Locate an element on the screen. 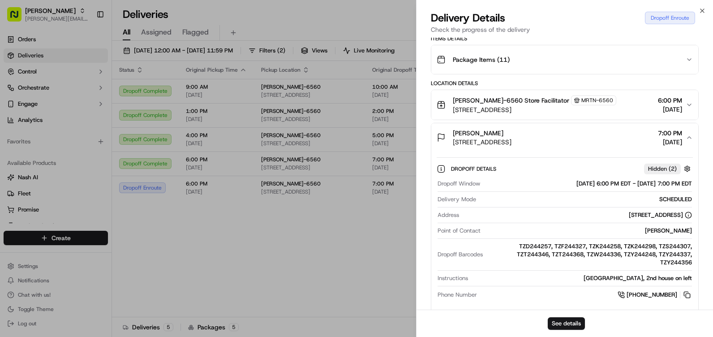  img: Nash is located at coordinates (18, 18).